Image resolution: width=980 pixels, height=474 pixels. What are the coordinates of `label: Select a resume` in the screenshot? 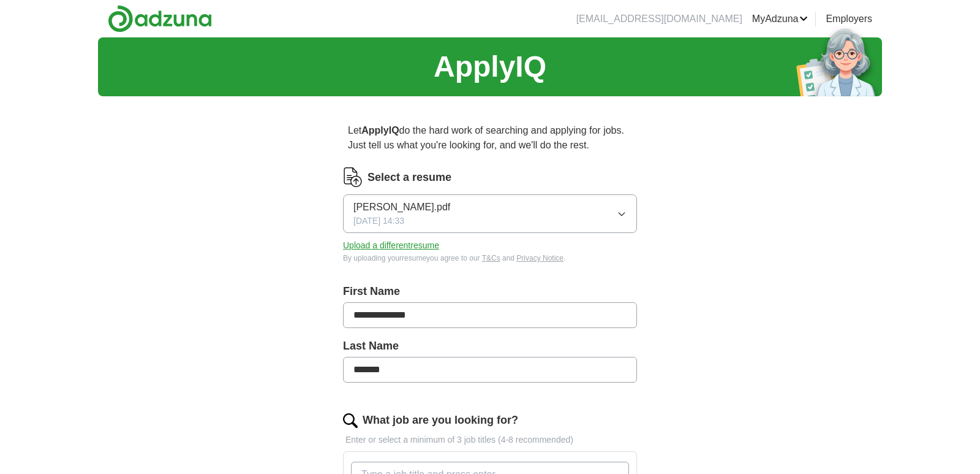 It's located at (409, 177).